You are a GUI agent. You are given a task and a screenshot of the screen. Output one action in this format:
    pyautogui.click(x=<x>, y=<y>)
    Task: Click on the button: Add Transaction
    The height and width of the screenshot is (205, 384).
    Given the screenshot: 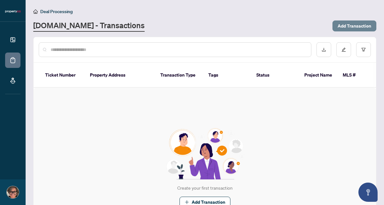 What is the action you would take?
    pyautogui.click(x=354, y=26)
    